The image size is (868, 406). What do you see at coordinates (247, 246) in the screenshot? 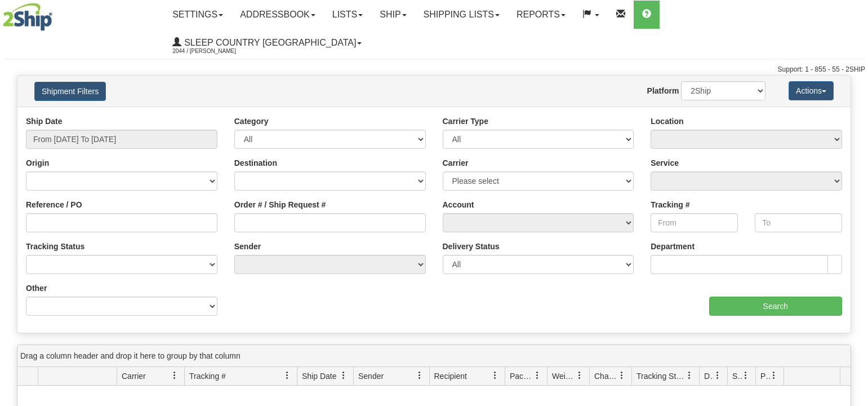
I see `label: Sender` at bounding box center [247, 246].